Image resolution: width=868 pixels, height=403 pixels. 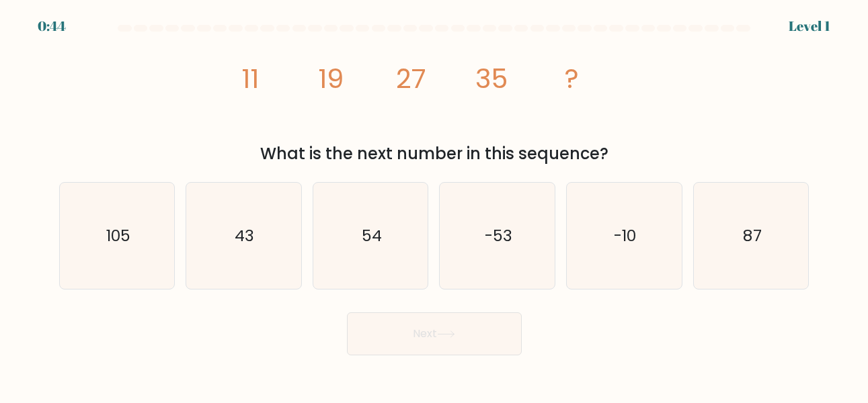 I want to click on text: -53, so click(x=498, y=235).